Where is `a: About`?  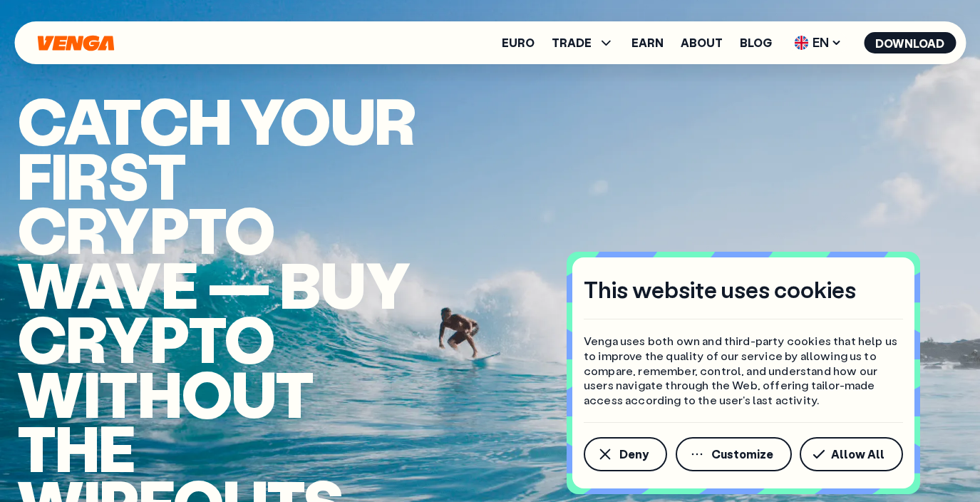 a: About is located at coordinates (702, 43).